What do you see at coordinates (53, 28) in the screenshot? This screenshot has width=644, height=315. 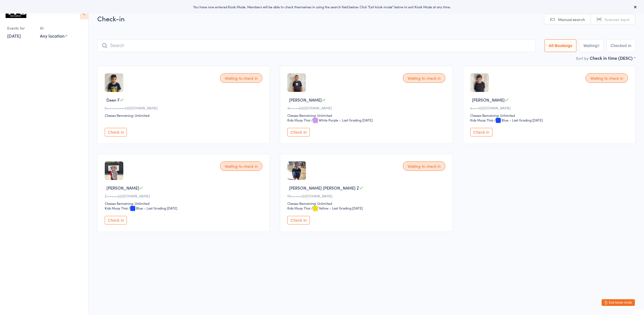 I see `div: At` at bounding box center [53, 28].